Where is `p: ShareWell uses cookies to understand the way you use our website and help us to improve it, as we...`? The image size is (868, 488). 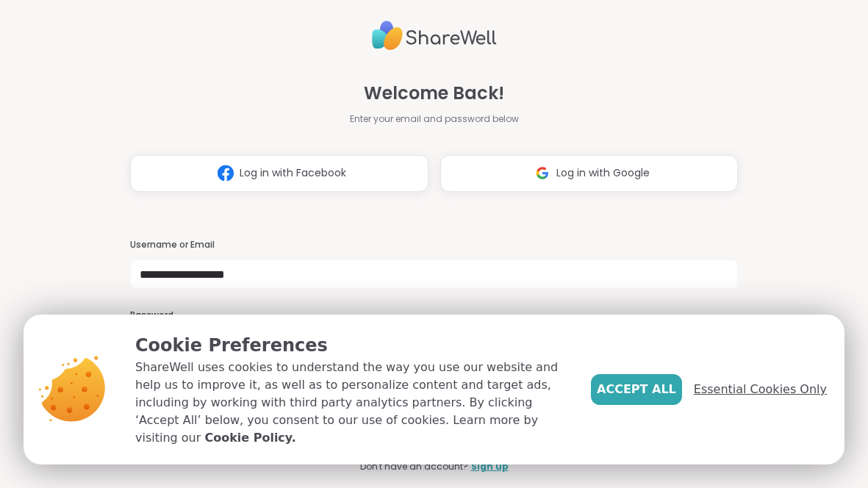 p: ShareWell uses cookies to understand the way you use our website and help us to improve it, as we... is located at coordinates (351, 403).